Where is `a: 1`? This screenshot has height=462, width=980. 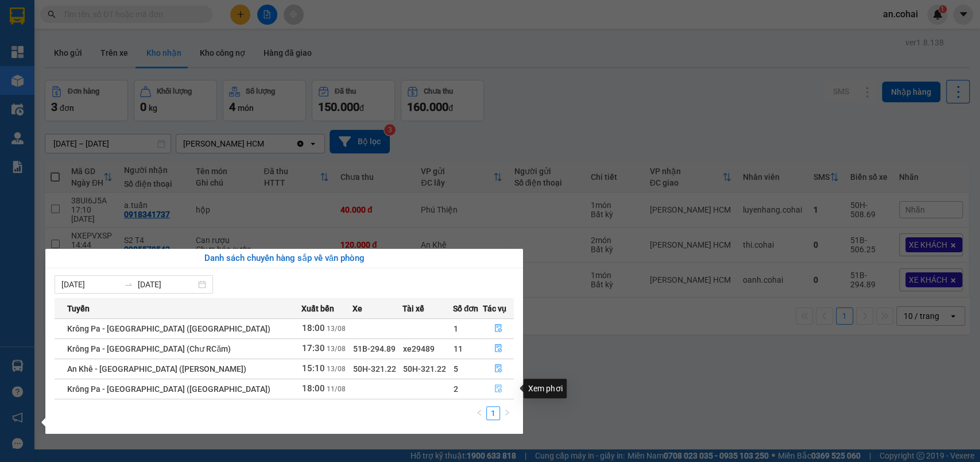
a: 1 is located at coordinates (494, 413).